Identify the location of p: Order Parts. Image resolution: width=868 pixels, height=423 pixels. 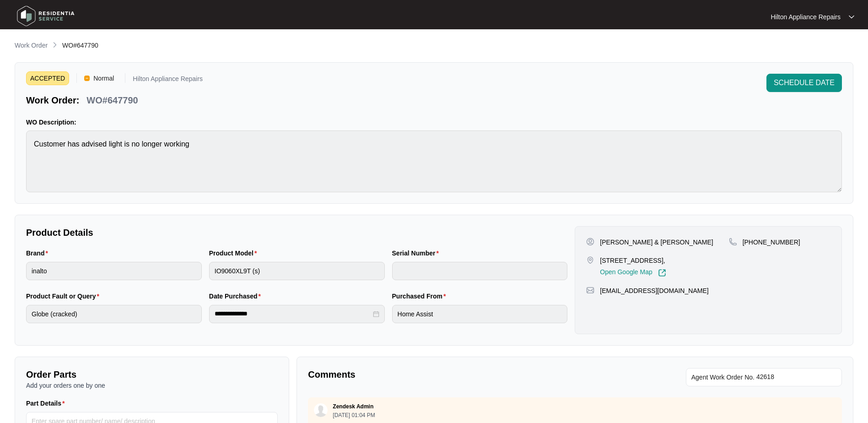
(152, 374).